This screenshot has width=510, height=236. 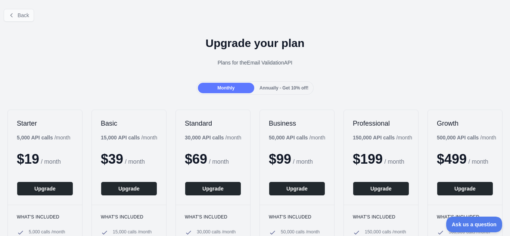 What do you see at coordinates (464, 123) in the screenshot?
I see `h2: Growth` at bounding box center [464, 123].